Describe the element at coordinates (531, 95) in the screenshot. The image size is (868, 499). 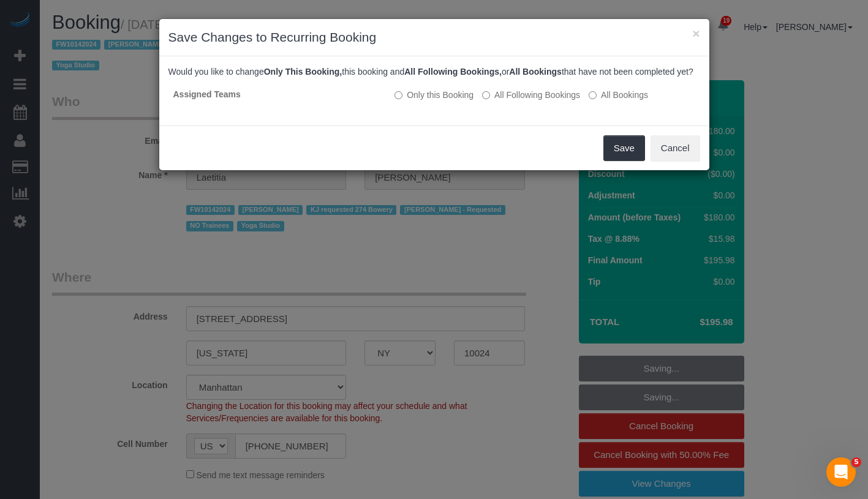
I see `label: This and all the bookings after it will be changed.` at that location.